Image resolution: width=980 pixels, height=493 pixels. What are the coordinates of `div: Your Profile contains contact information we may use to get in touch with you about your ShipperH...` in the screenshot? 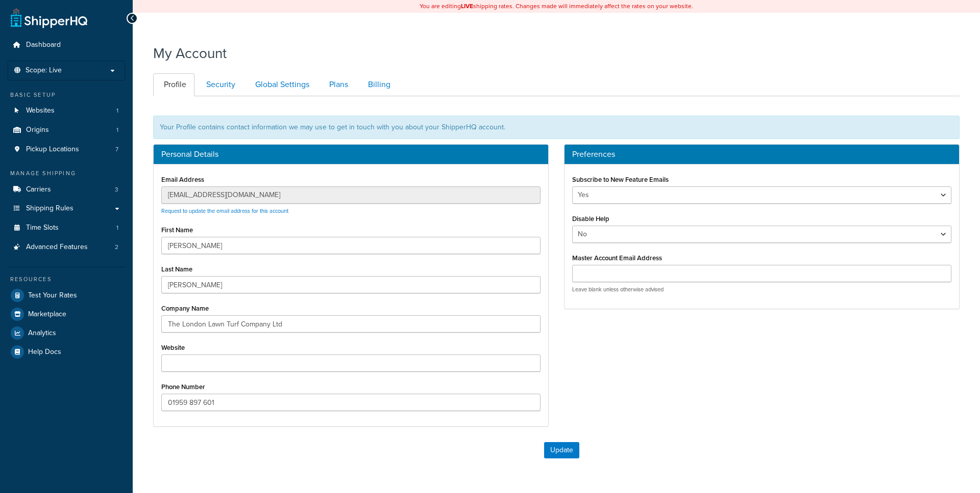 It's located at (556, 127).